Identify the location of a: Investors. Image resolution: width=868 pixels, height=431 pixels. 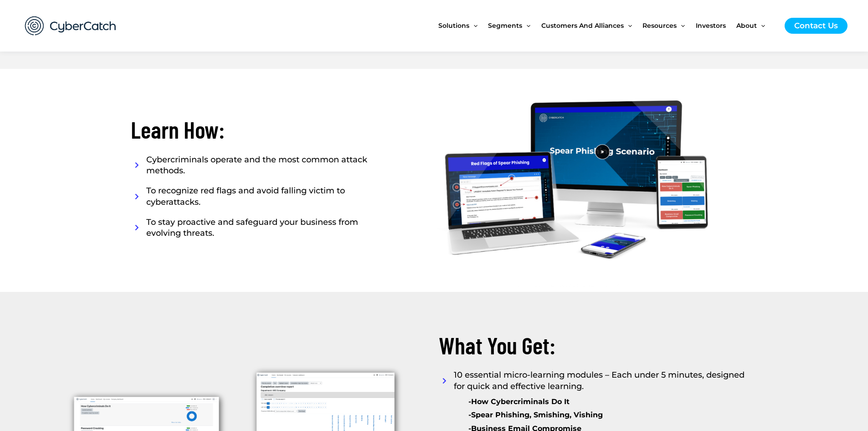
(716, 26).